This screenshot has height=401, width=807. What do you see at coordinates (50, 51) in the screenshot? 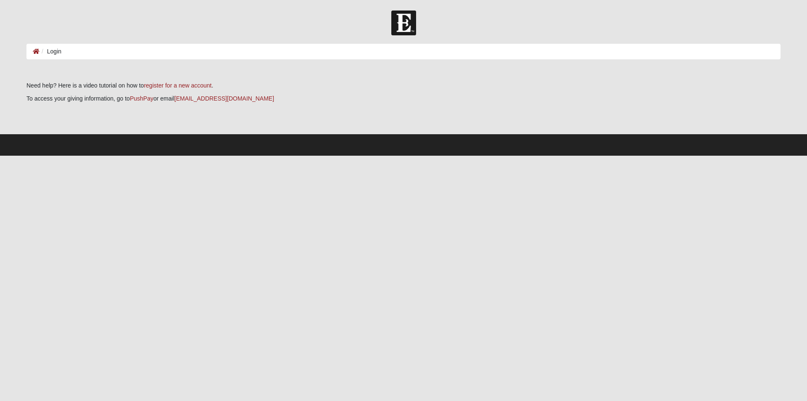
I see `li: Login` at bounding box center [50, 51].